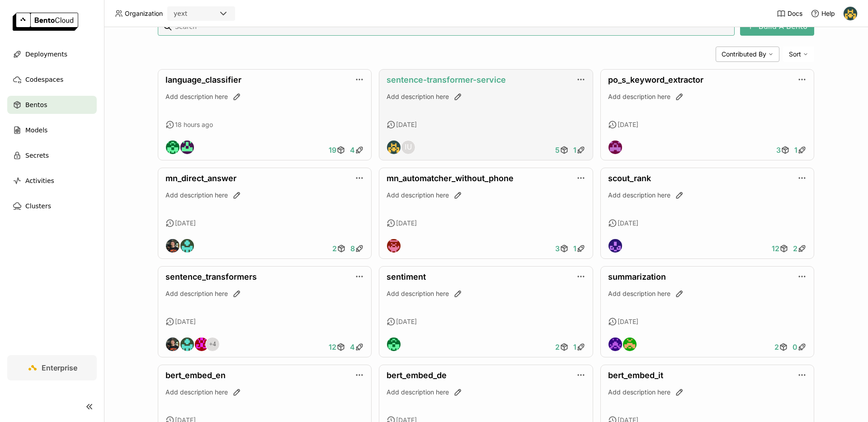  What do you see at coordinates (52, 181) in the screenshot?
I see `a: Activities` at bounding box center [52, 181].